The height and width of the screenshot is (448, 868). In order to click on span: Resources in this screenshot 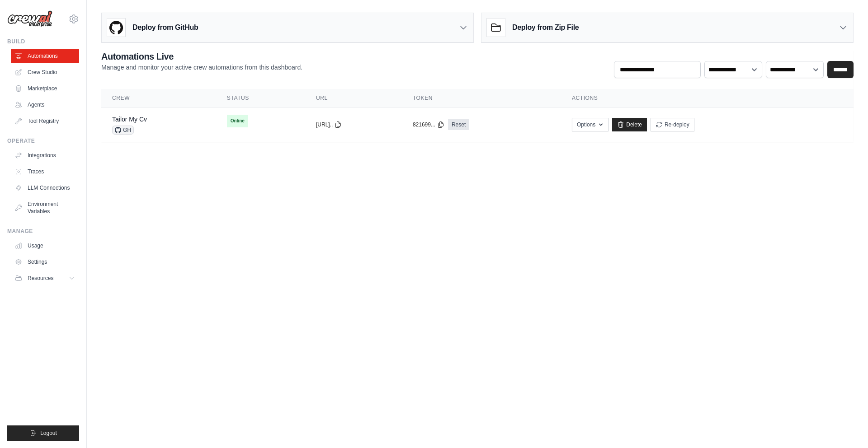, I will do `click(40, 279)`.